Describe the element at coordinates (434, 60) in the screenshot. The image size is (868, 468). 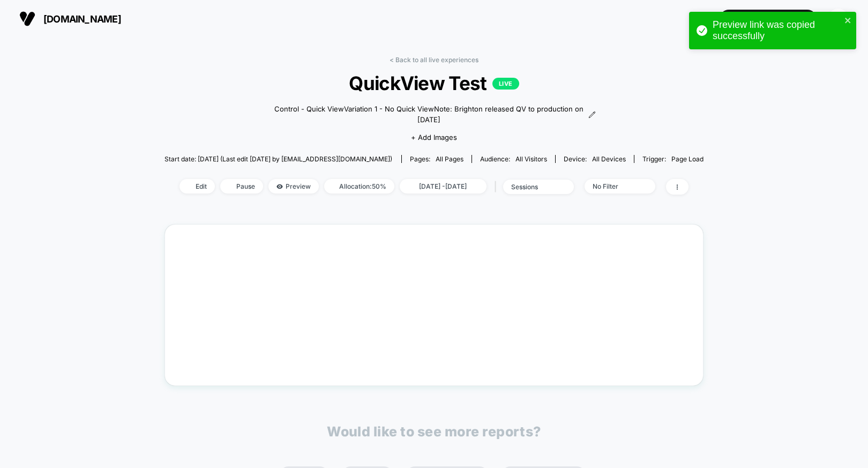
I see `a: < Back to all live experiences` at that location.